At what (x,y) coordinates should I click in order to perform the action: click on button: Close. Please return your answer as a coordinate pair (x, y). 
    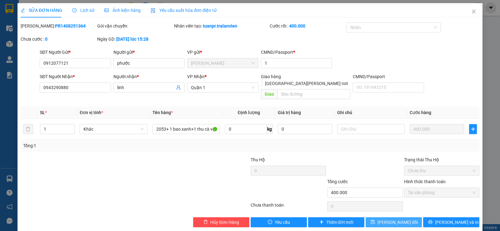
    Looking at the image, I should click on (473, 12).